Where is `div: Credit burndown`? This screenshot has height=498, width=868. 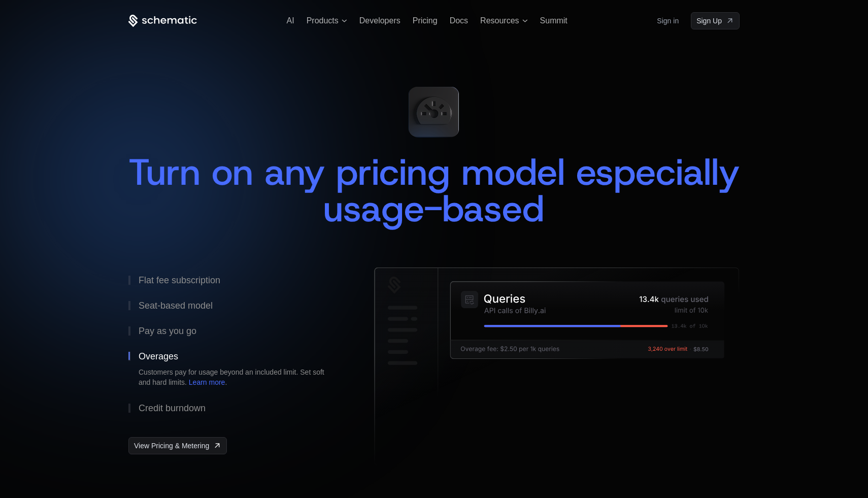
div: Credit burndown is located at coordinates (172, 409).